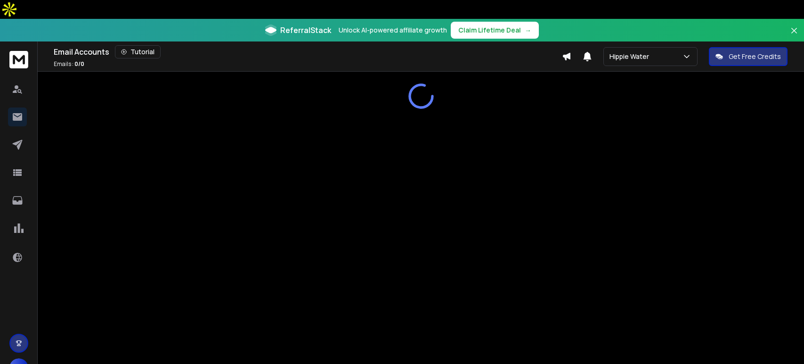 The width and height of the screenshot is (804, 364). Describe the element at coordinates (79, 64) in the screenshot. I see `span: 0 / 0` at that location.